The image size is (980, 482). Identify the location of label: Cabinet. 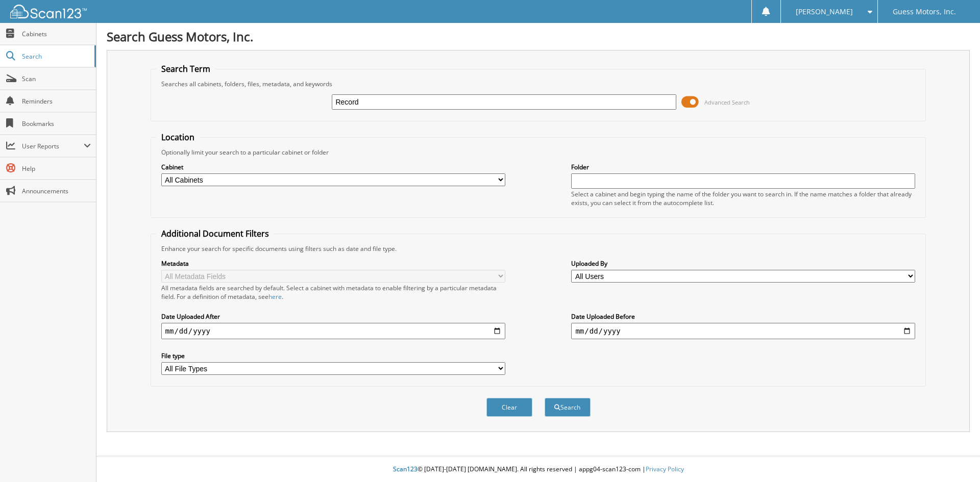
(333, 167).